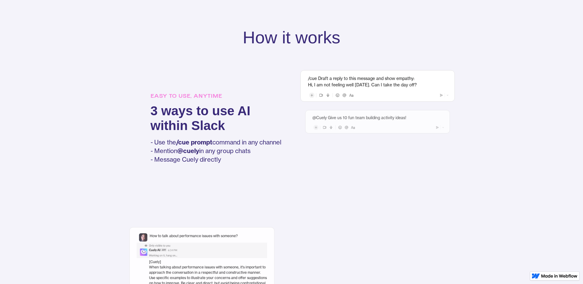 This screenshot has width=583, height=284. I want to click on h3: 3 ways to use AI within Slack, so click(216, 118).